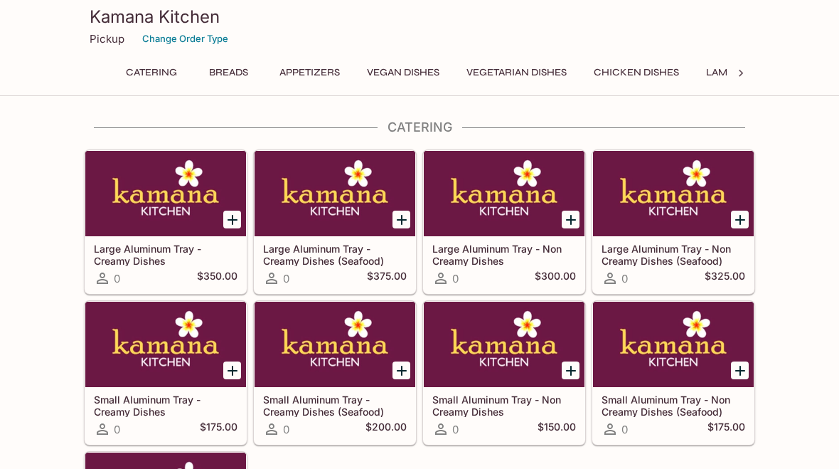 Image resolution: width=839 pixels, height=469 pixels. I want to click on button: Add Small Aluminum Tray - Non Creamy Dishes (Seafood), so click(740, 370).